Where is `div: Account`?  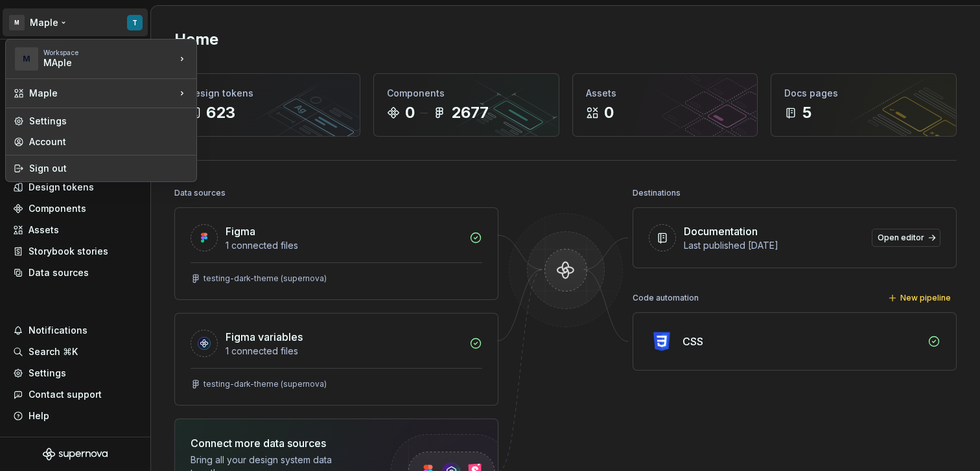 div: Account is located at coordinates (109, 142).